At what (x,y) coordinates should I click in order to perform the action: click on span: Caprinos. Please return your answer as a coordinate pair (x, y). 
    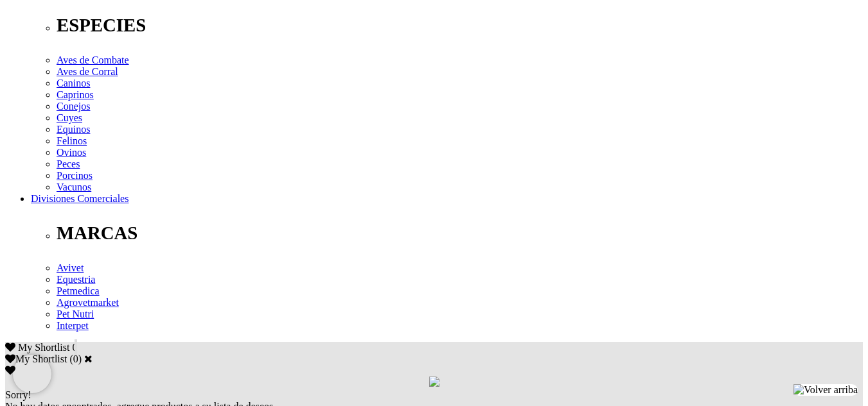
    Looking at the image, I should click on (75, 94).